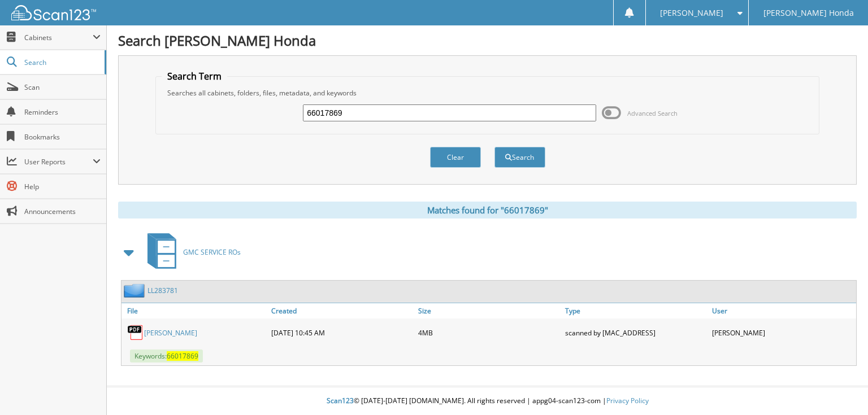 The width and height of the screenshot is (868, 415). Describe the element at coordinates (840, 388) in the screenshot. I see `div: Chat Widget` at that location.